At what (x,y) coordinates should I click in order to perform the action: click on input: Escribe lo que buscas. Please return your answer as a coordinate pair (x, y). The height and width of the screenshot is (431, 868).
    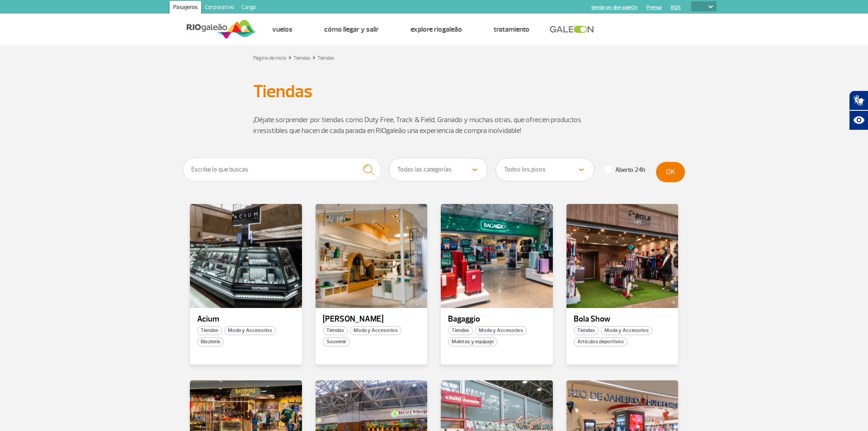
    Looking at the image, I should click on (282, 169).